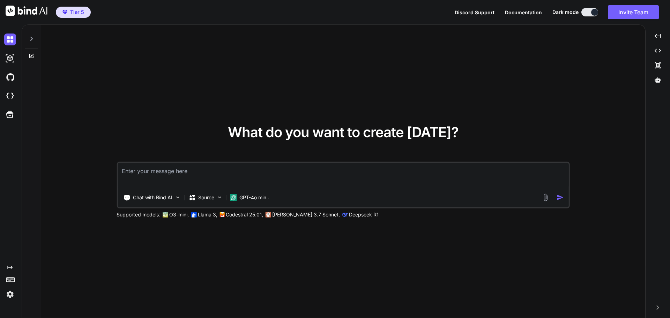 This screenshot has height=318, width=670. Describe the element at coordinates (10, 96) in the screenshot. I see `img: cloudideIcon` at that location.